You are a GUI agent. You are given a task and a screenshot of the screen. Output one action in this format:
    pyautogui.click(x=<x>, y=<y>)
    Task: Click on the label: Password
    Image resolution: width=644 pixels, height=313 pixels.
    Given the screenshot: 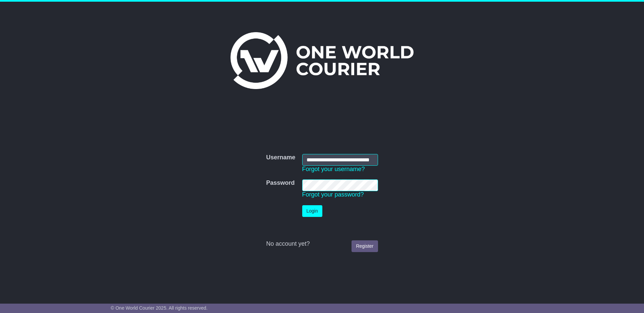 What is the action you would take?
    pyautogui.click(x=280, y=183)
    